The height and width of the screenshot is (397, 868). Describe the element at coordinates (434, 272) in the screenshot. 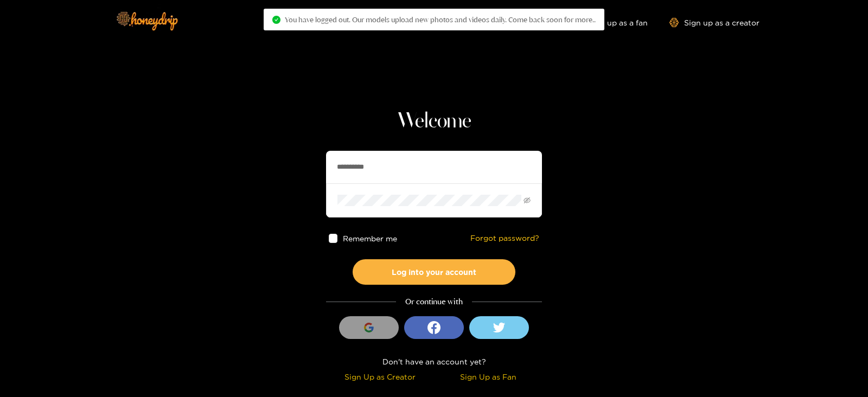

I see `button: Log into your account` at that location.